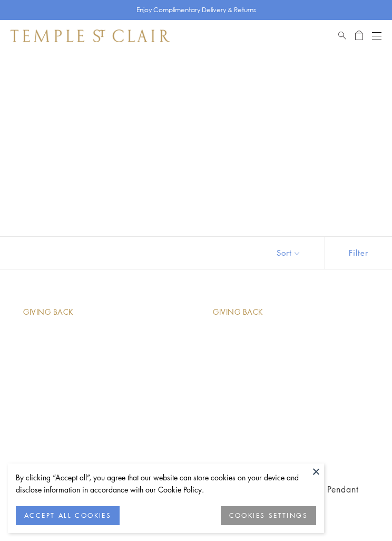 The image size is (392, 541). What do you see at coordinates (268, 516) in the screenshot?
I see `button: COOKIES SETTINGS` at bounding box center [268, 516].